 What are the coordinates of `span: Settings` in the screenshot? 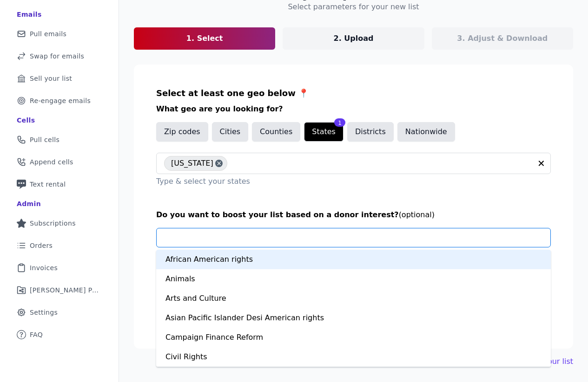 It's located at (44, 313).